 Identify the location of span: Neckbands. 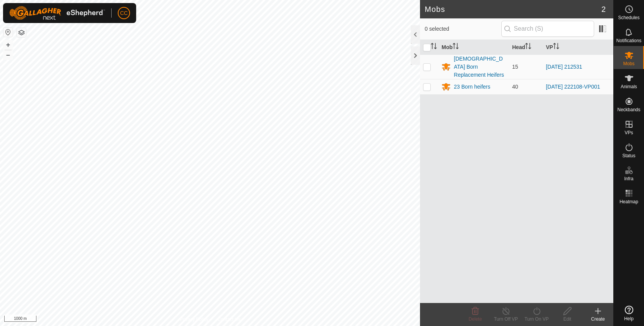
(628, 110).